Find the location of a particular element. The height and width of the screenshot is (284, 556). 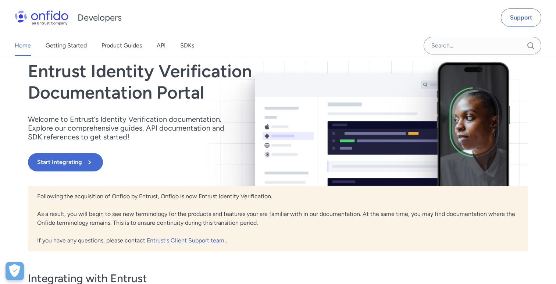

input: Onfido search input field is located at coordinates (482, 46).